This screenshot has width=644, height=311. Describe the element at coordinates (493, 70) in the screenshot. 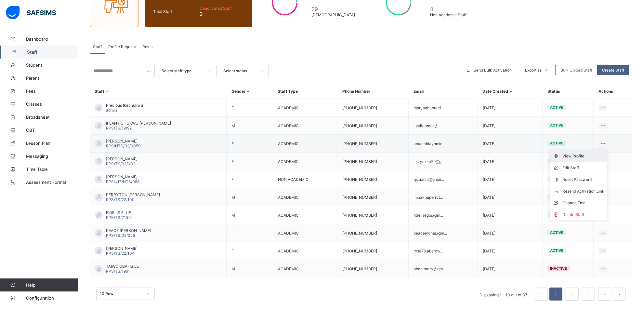

I see `span: Send Bulk Activation` at that location.